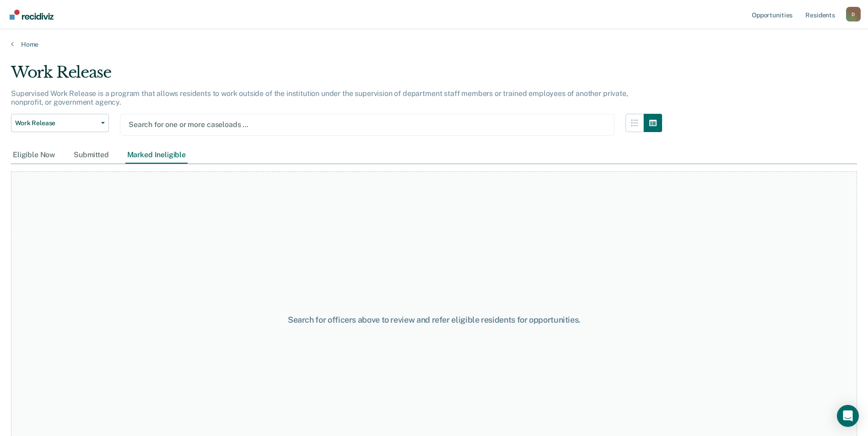  I want to click on div: Search for officers above to review and refer eligible residents for opportunities., so click(434, 320).